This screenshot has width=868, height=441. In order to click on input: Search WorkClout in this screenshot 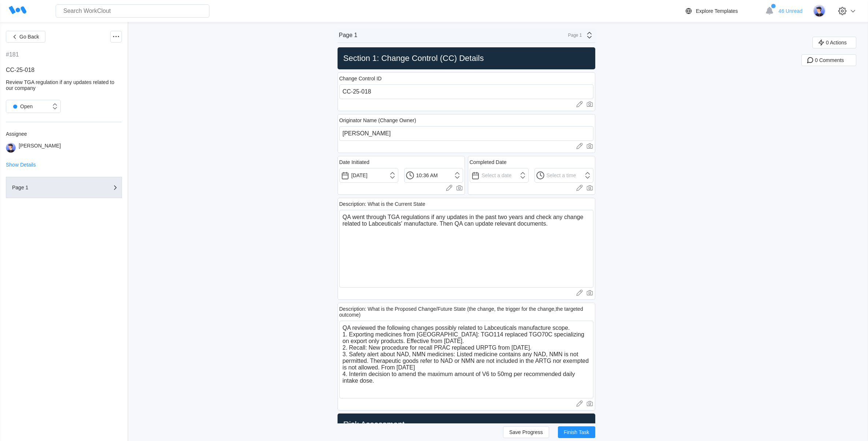, I will do `click(133, 11)`.